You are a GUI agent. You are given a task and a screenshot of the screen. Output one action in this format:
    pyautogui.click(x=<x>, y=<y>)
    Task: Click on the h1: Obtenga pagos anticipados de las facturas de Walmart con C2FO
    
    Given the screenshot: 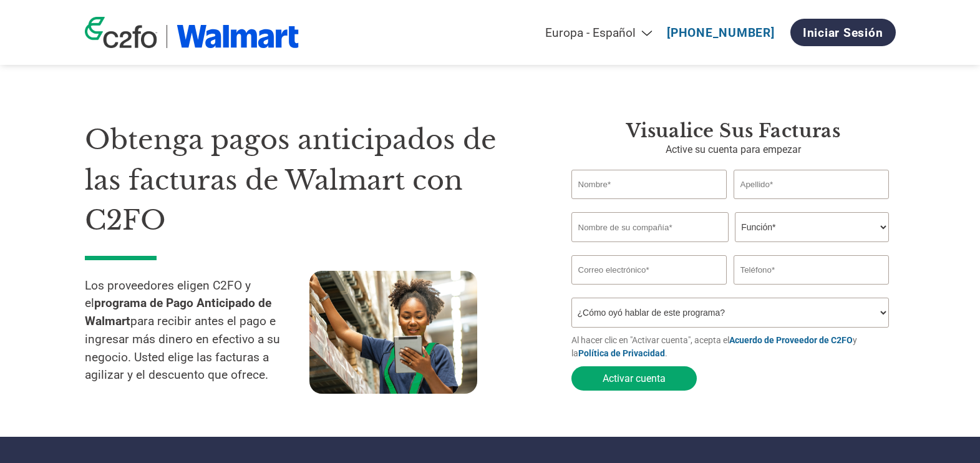 What is the action you would take?
    pyautogui.click(x=310, y=180)
    